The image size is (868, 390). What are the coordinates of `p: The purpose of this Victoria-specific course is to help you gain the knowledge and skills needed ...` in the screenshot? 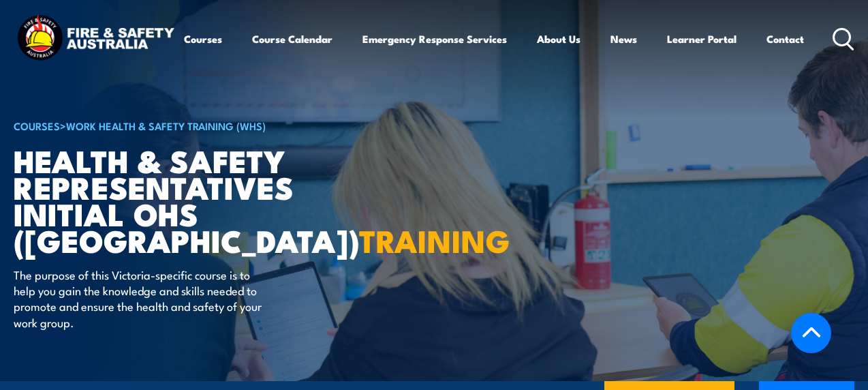 It's located at (138, 299).